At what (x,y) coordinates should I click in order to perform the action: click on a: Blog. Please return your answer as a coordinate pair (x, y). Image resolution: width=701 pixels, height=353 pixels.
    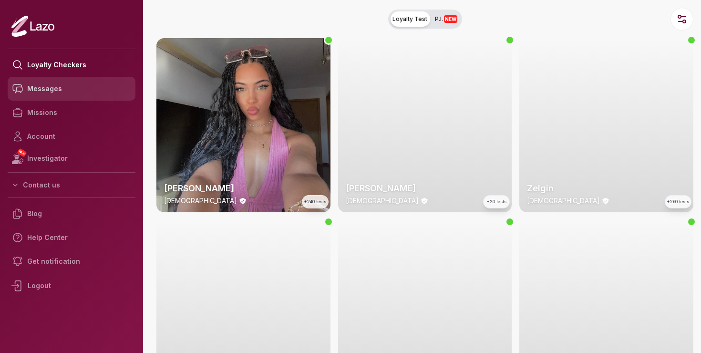
    Looking at the image, I should click on (72, 214).